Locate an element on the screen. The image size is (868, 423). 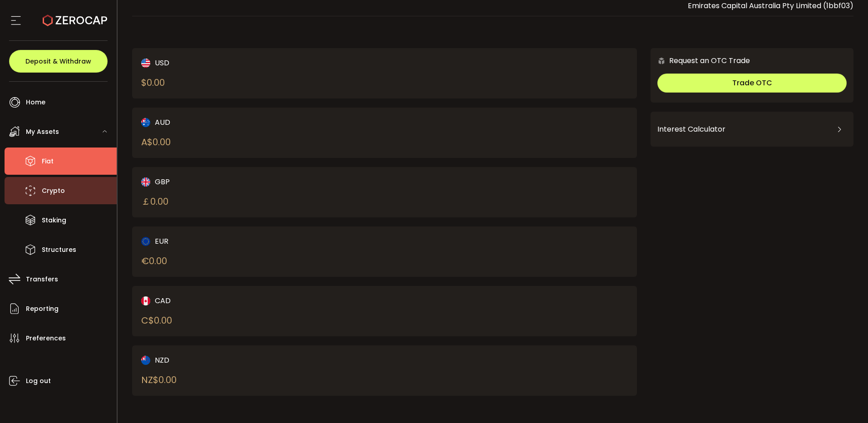
div: EUR is located at coordinates (251, 241).